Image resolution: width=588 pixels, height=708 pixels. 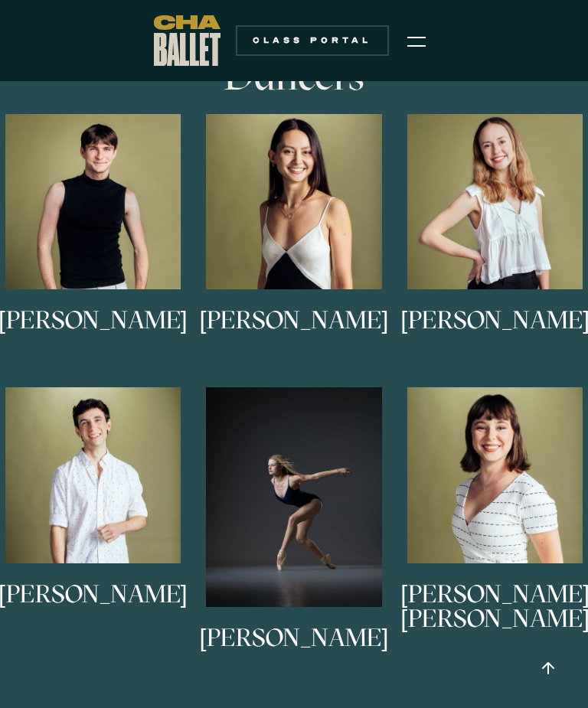 I want to click on a: Class Portal, so click(x=312, y=40).